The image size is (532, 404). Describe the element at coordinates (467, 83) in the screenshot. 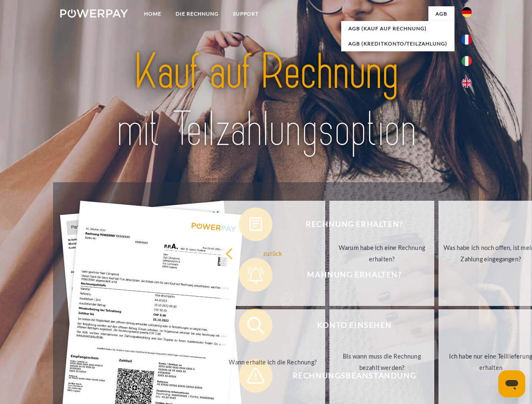

I see `img: en` at that location.